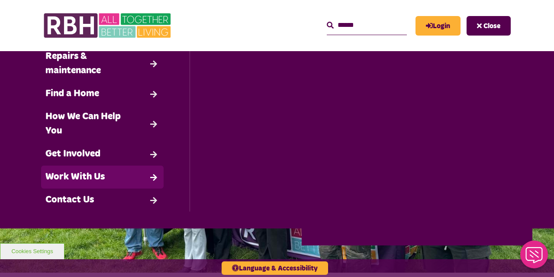 Image resolution: width=554 pixels, height=277 pixels. I want to click on div: Close Web Assistant, so click(19, 16).